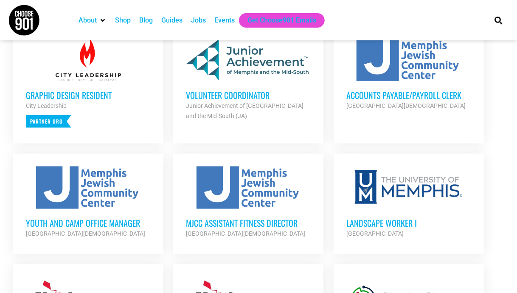  What do you see at coordinates (123, 20) in the screenshot?
I see `div: Shop` at bounding box center [123, 20].